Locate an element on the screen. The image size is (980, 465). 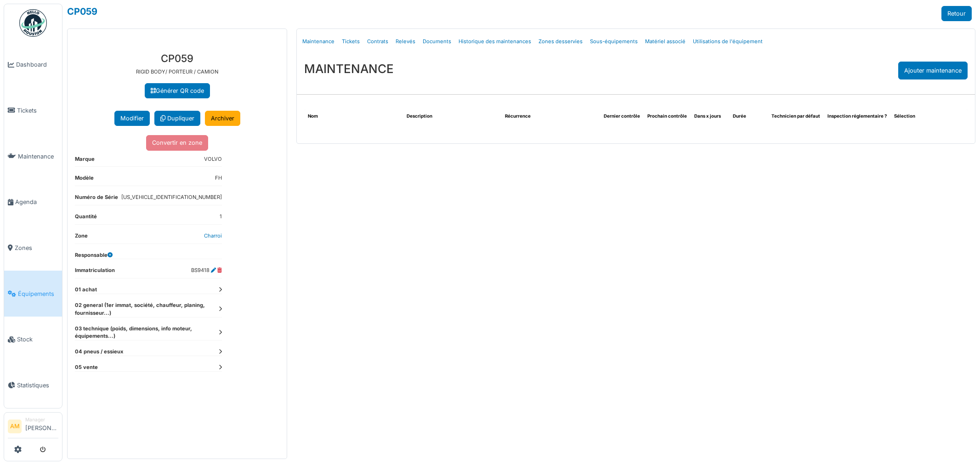
span: Tickets is located at coordinates (38, 110).